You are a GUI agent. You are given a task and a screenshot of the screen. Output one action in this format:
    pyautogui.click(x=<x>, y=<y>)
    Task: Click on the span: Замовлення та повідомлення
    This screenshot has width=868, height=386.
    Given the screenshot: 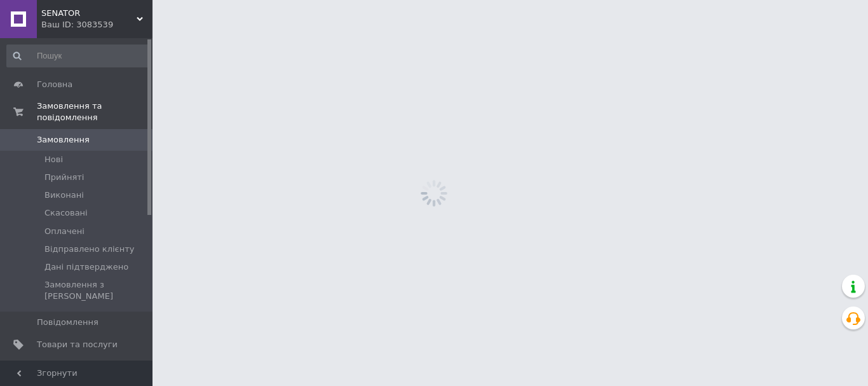 What is the action you would take?
    pyautogui.click(x=95, y=112)
    